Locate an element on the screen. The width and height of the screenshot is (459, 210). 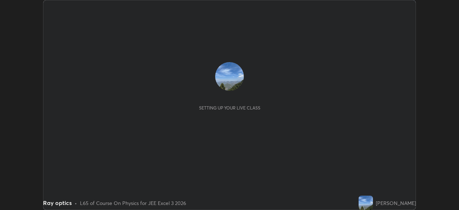
div: Ray optics is located at coordinates (57, 203).